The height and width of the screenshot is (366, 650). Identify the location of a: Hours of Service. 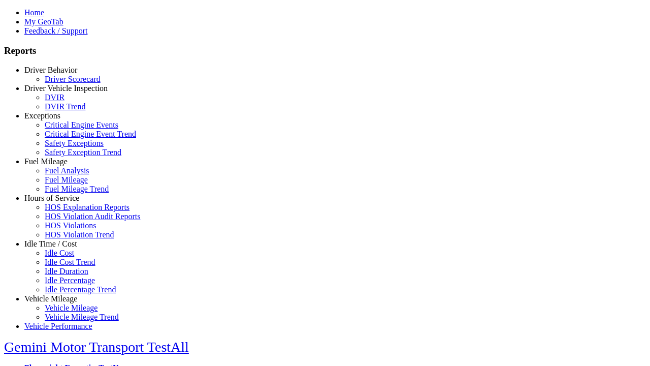
(52, 198).